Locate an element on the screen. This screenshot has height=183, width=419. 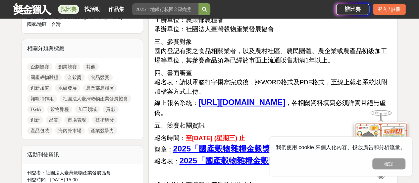
img: d2146d9a-e6f6-4337-9592-8cefde37ba6b.png is located at coordinates (381, 144).